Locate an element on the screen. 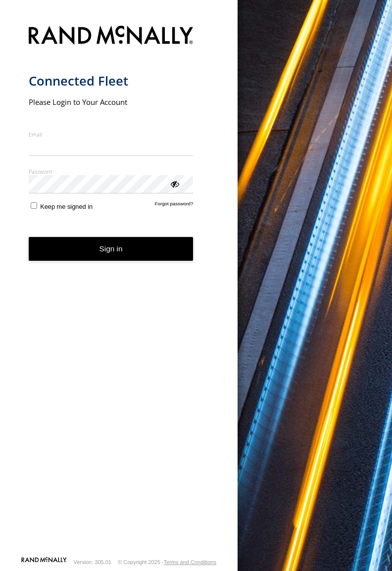 The height and width of the screenshot is (571, 392). img: Rand McNally is located at coordinates (111, 36).